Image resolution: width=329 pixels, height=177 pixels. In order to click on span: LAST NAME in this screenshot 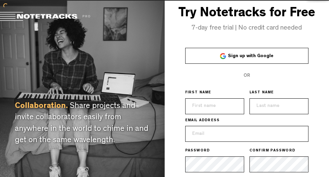, I will do `click(262, 93)`.